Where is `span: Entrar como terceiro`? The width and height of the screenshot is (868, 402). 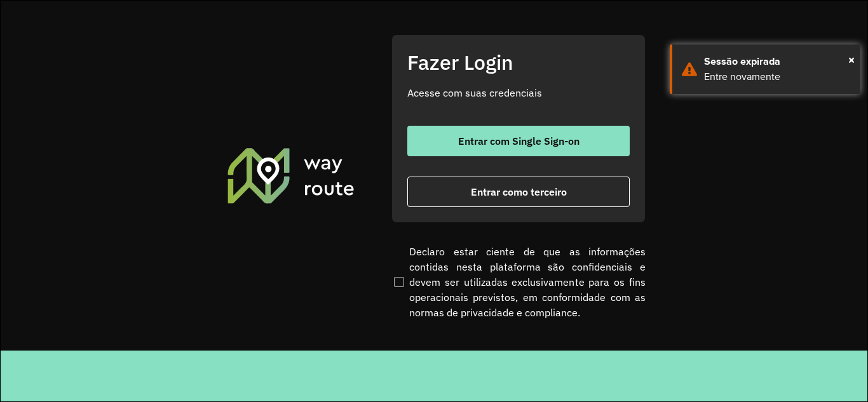 span: Entrar como terceiro is located at coordinates (518, 192).